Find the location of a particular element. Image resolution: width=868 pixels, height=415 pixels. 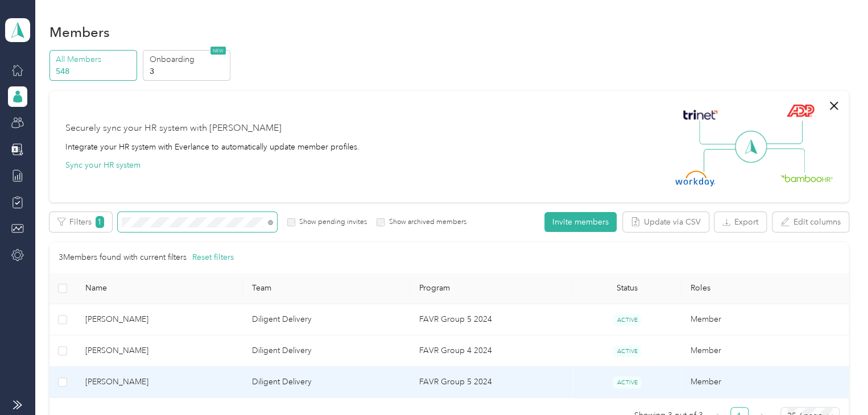

th: Roles is located at coordinates (765, 288).